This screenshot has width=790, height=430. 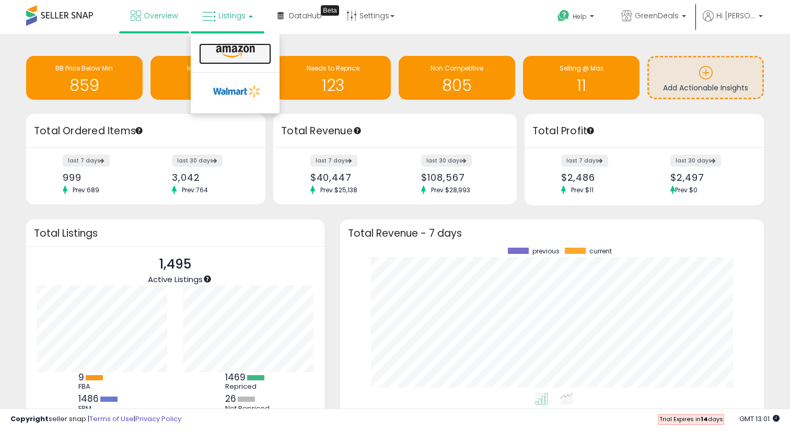 I want to click on a: BB Price Below Min 859, so click(x=84, y=78).